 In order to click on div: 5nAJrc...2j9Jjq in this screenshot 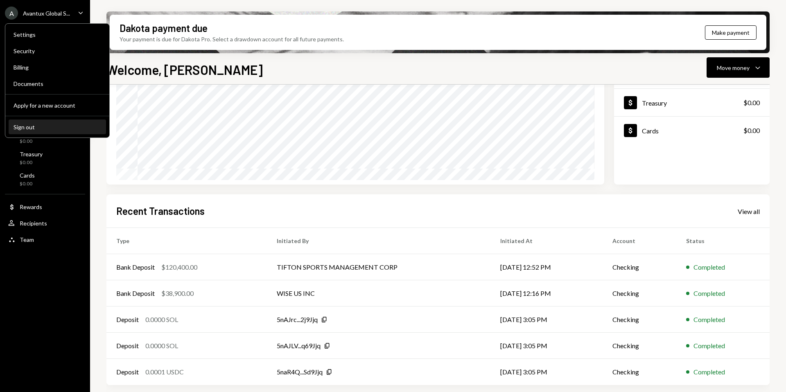, I will do `click(297, 320)`.